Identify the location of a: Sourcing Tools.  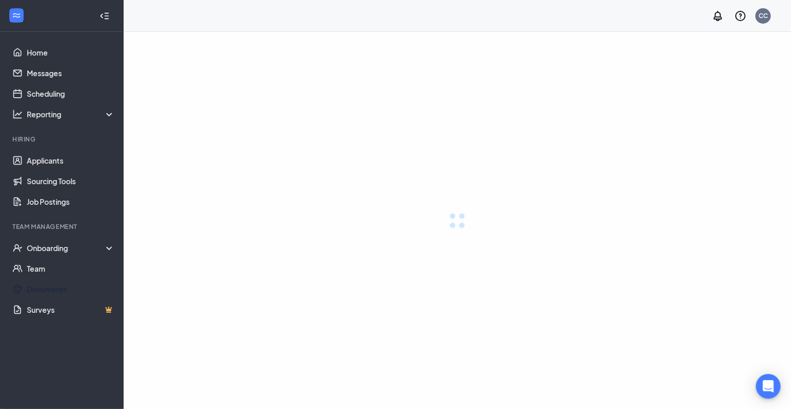
(71, 181).